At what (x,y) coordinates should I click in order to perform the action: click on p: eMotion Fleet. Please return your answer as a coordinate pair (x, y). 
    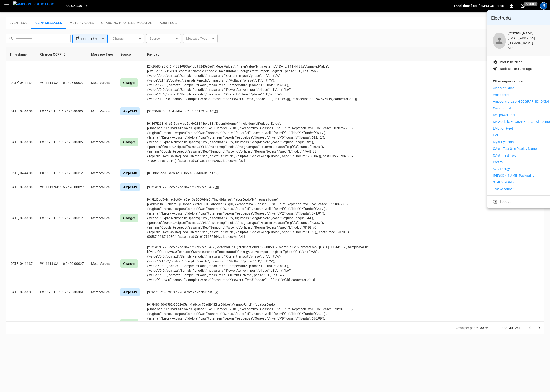
    Looking at the image, I should click on (503, 128).